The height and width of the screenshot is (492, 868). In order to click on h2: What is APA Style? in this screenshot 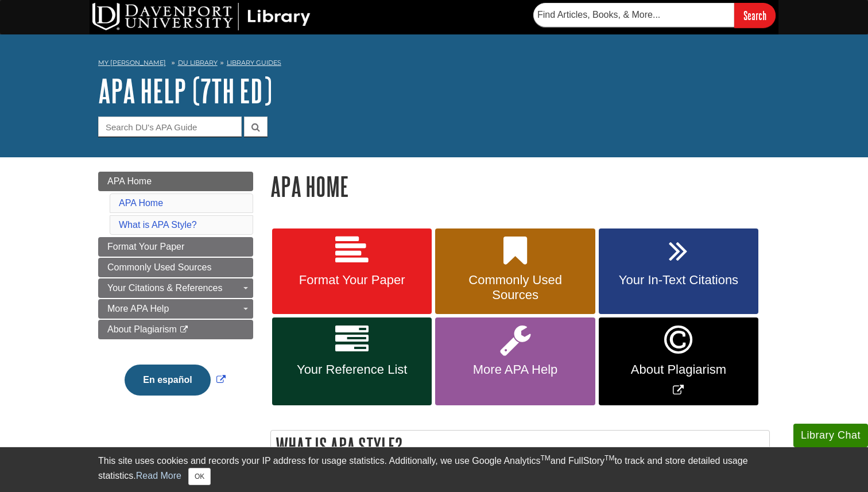, I will do `click(520, 445)`.